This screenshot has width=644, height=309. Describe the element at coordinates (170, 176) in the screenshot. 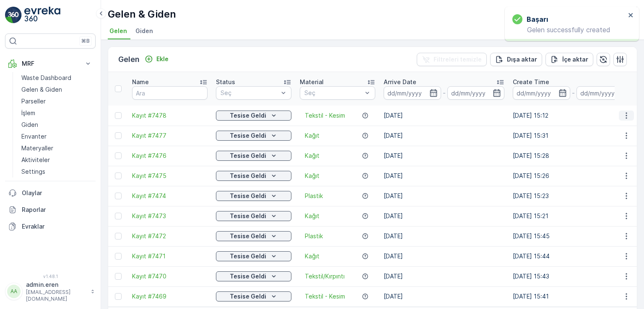

I see `span: Kayıt #7475` at that location.